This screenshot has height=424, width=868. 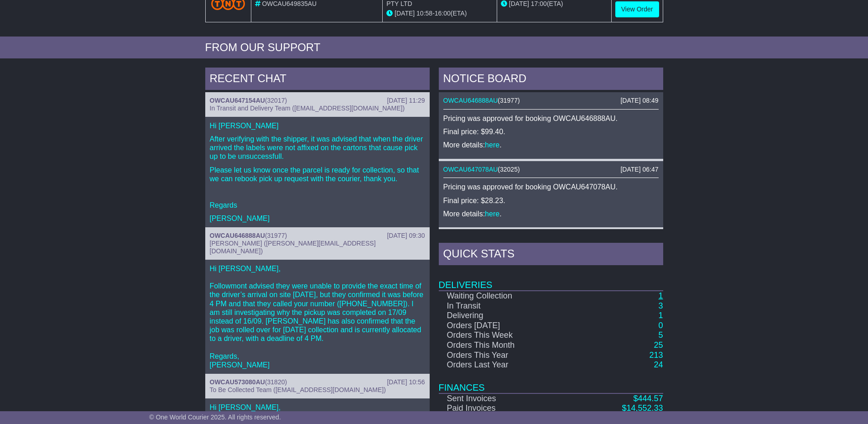 What do you see at coordinates (551, 255) in the screenshot?
I see `div: Quick Stats` at bounding box center [551, 255].